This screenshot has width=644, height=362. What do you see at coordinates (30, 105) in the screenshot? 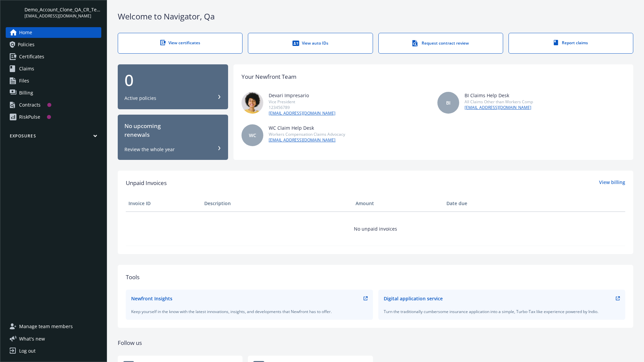
I see `div: Contracts` at bounding box center [30, 105].